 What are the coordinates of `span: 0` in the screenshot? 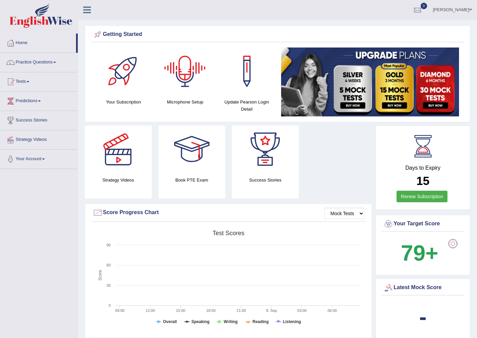 It's located at (424, 6).